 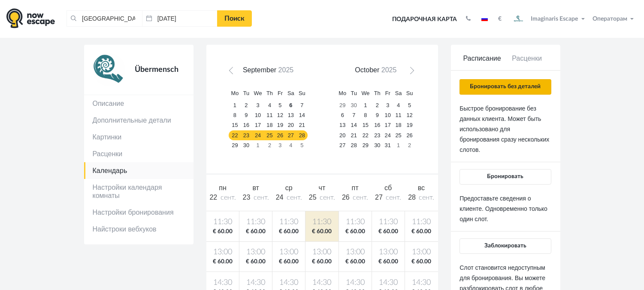 What do you see at coordinates (139, 192) in the screenshot?
I see `a: Настройки календаря комнаты` at bounding box center [139, 192].